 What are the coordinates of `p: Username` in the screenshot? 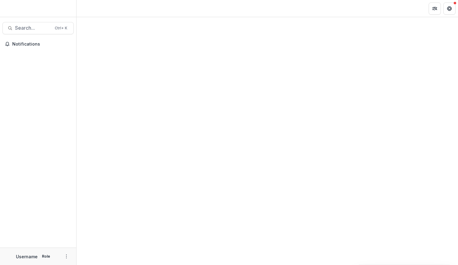 It's located at (27, 256).